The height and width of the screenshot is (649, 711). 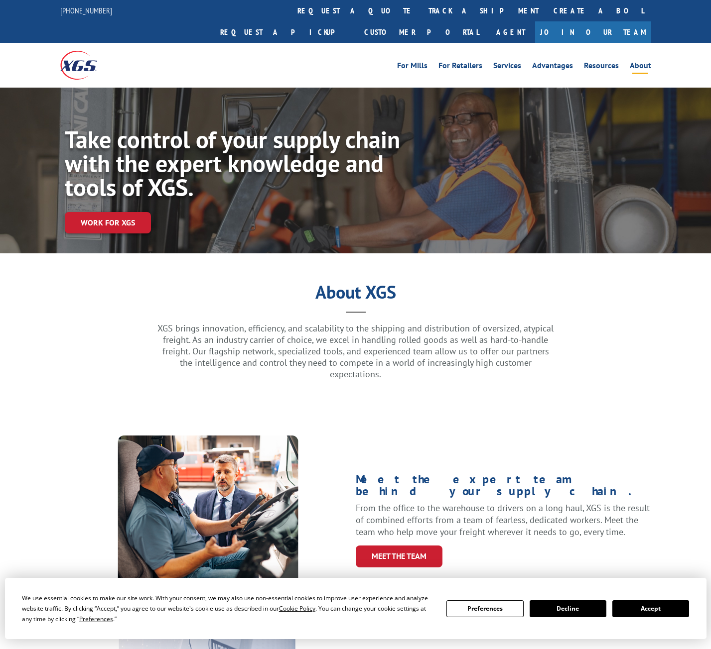 I want to click on button: Preferences, so click(x=485, y=609).